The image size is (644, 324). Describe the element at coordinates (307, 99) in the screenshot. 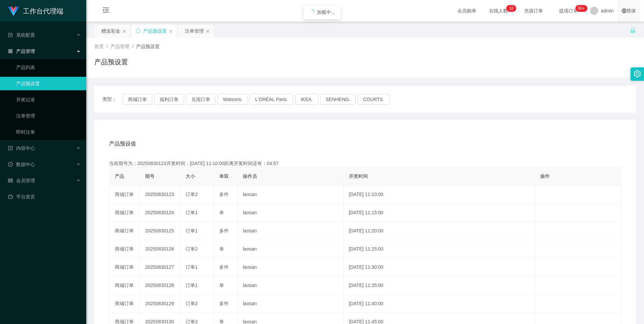

I see `button: IKEA.` at that location.